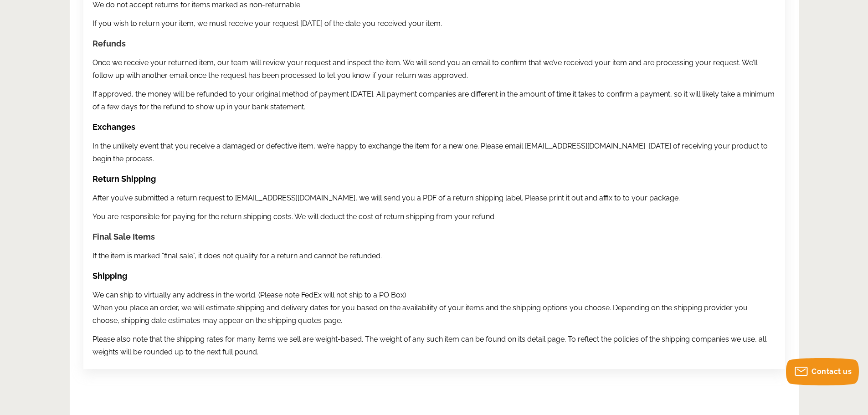  I want to click on span: Once we receive your returned item, our team will review your request and inspect the item. We wi..., so click(425, 69).